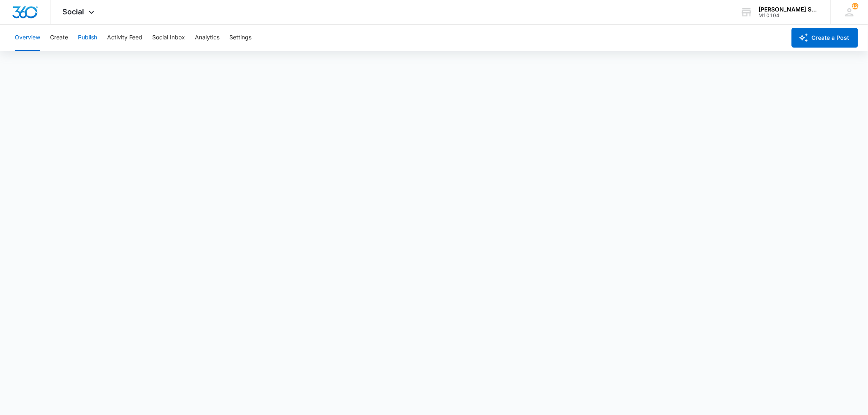 Image resolution: width=868 pixels, height=415 pixels. What do you see at coordinates (789, 16) in the screenshot?
I see `div: account id` at bounding box center [789, 16].